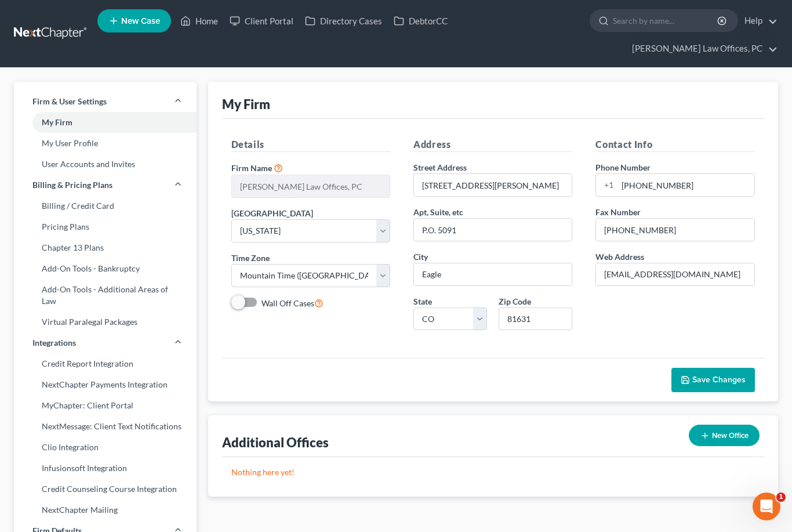  I want to click on input: Enter city..., so click(493, 274).